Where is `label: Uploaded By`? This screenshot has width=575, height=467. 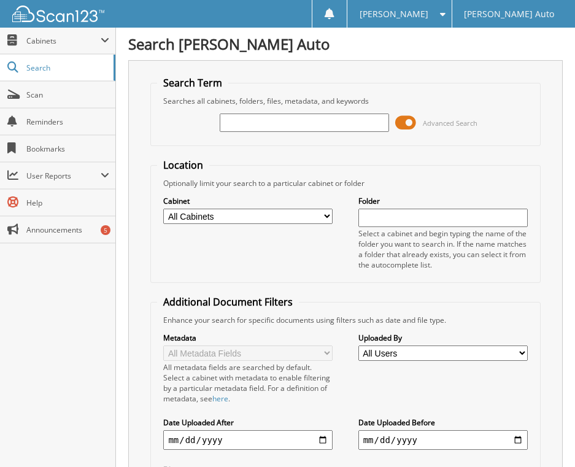 label: Uploaded By is located at coordinates (443, 338).